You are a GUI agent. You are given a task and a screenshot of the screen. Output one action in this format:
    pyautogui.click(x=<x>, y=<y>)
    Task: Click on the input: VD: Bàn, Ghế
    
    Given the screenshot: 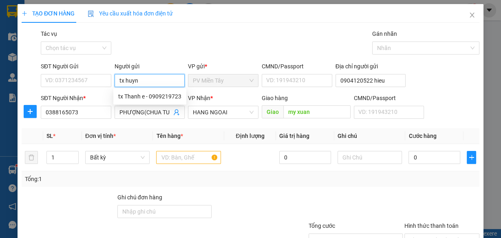 What is the action you would take?
    pyautogui.click(x=188, y=158)
    